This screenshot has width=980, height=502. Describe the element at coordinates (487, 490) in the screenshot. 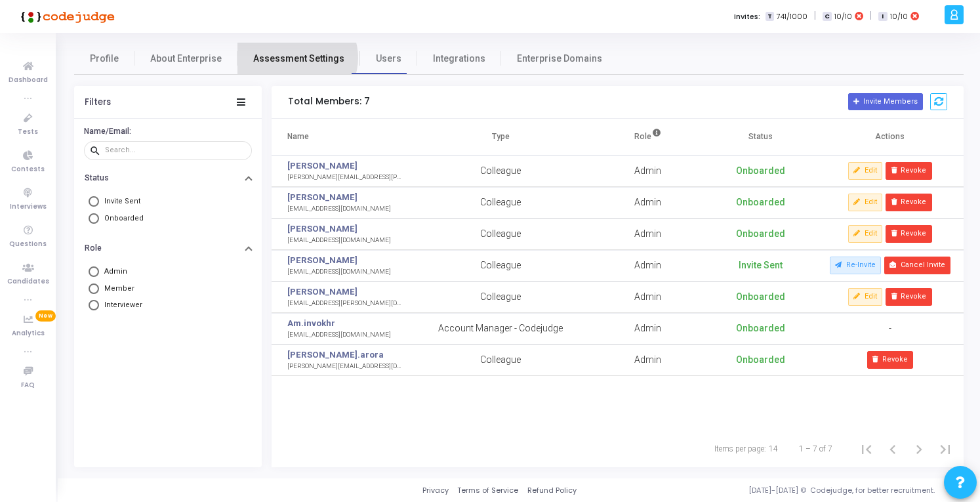

I see `a: Terms of Service` at that location.